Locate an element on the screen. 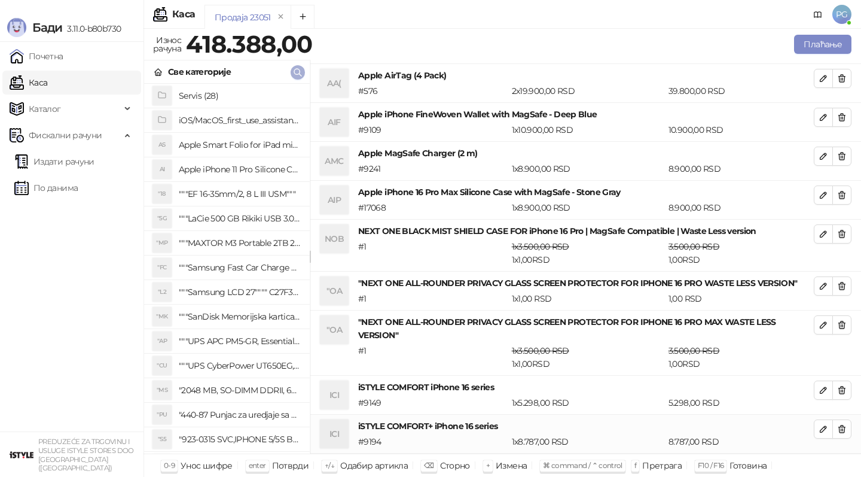  div: # 9194 is located at coordinates (432, 441).